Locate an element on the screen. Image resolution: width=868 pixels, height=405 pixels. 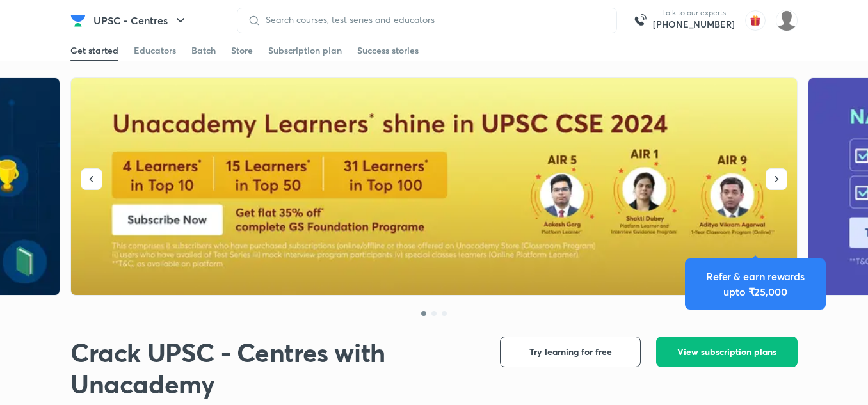
div: Batch is located at coordinates (204, 50).